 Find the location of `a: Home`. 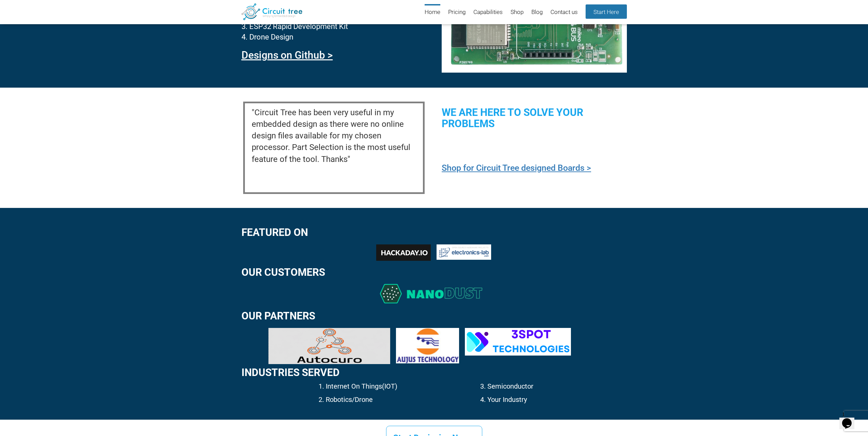

a: Home is located at coordinates (433, 12).